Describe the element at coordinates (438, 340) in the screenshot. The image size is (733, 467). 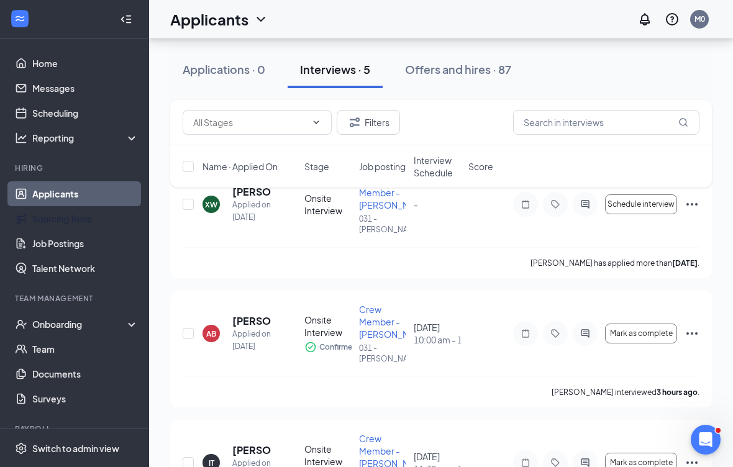
I see `span: 10:00 am - 10:30 am` at that location.